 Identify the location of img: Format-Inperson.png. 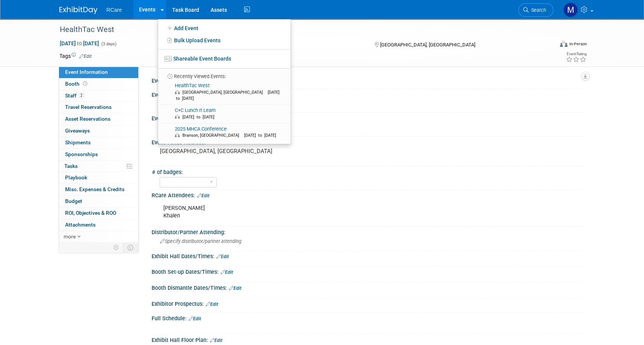
(564, 44).